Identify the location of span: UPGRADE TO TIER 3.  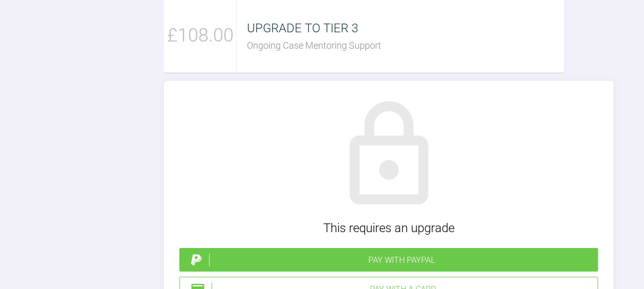
(303, 28).